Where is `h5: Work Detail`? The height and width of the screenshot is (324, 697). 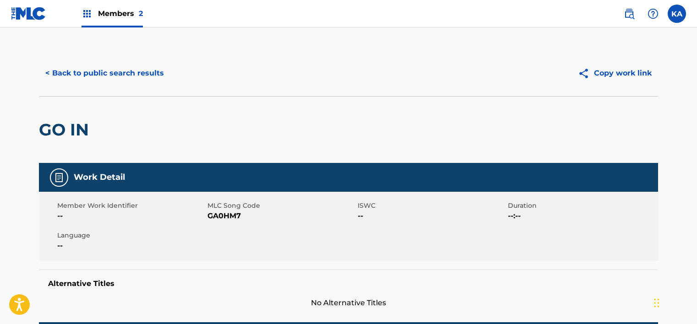 h5: Work Detail is located at coordinates (99, 177).